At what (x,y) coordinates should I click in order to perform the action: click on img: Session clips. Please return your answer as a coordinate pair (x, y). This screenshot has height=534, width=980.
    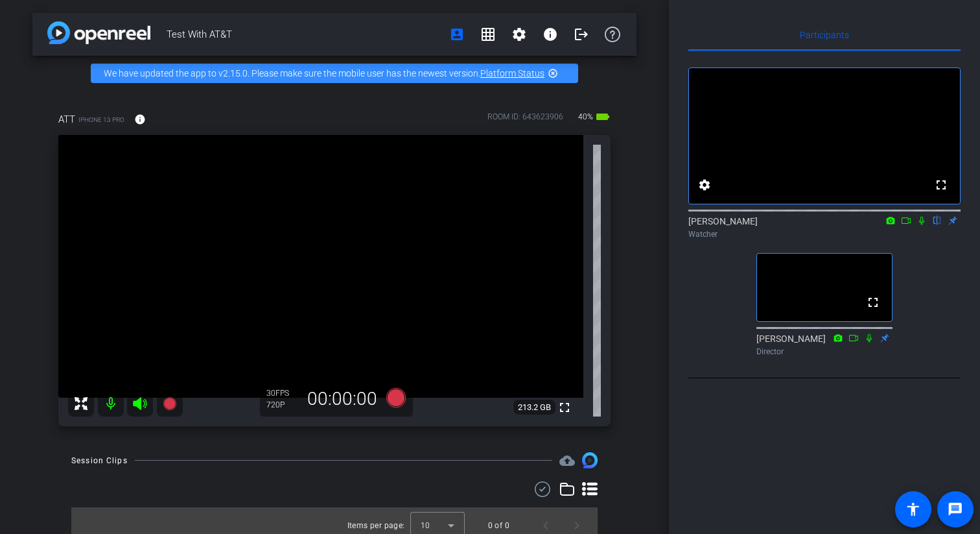
    Looking at the image, I should click on (590, 460).